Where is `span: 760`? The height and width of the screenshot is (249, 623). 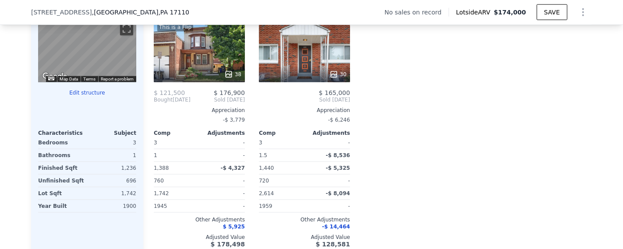 span: 760 is located at coordinates (159, 181).